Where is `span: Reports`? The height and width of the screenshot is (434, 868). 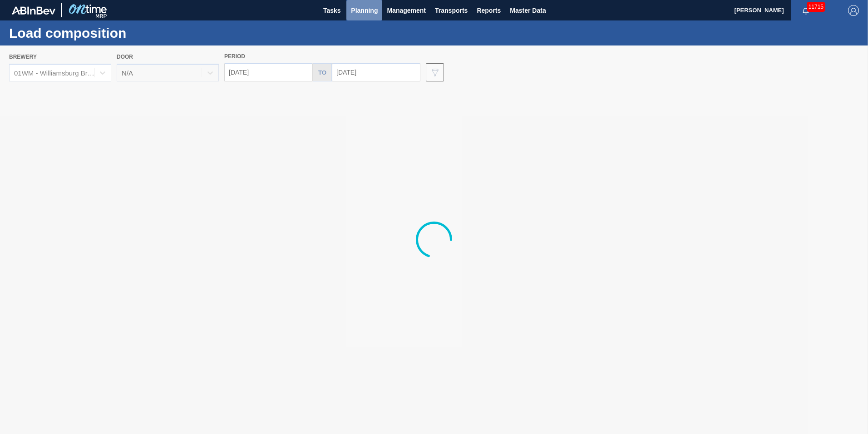
span: Reports is located at coordinates (489, 11).